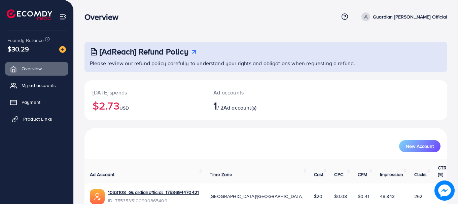  I want to click on a: Payment, so click(37, 102).